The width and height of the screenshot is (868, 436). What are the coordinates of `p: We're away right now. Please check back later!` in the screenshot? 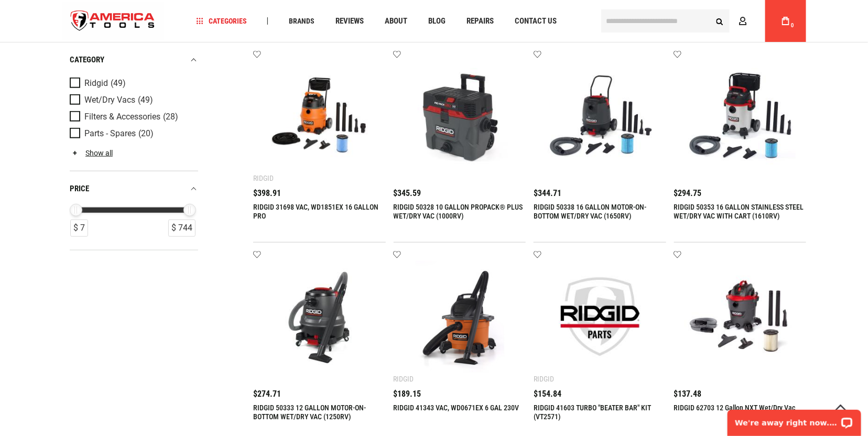 It's located at (66, 20).